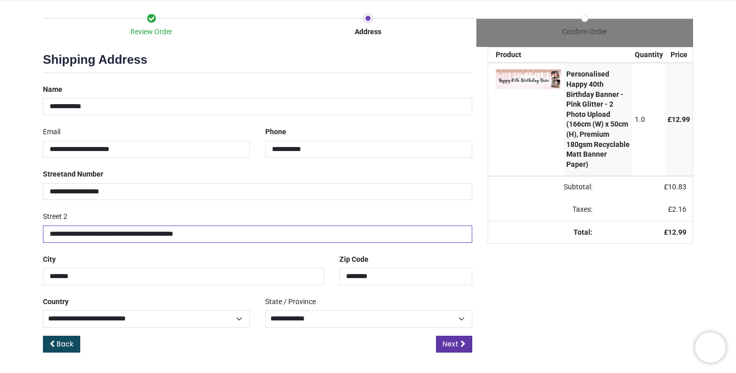  What do you see at coordinates (52, 132) in the screenshot?
I see `label: Email` at bounding box center [52, 132].